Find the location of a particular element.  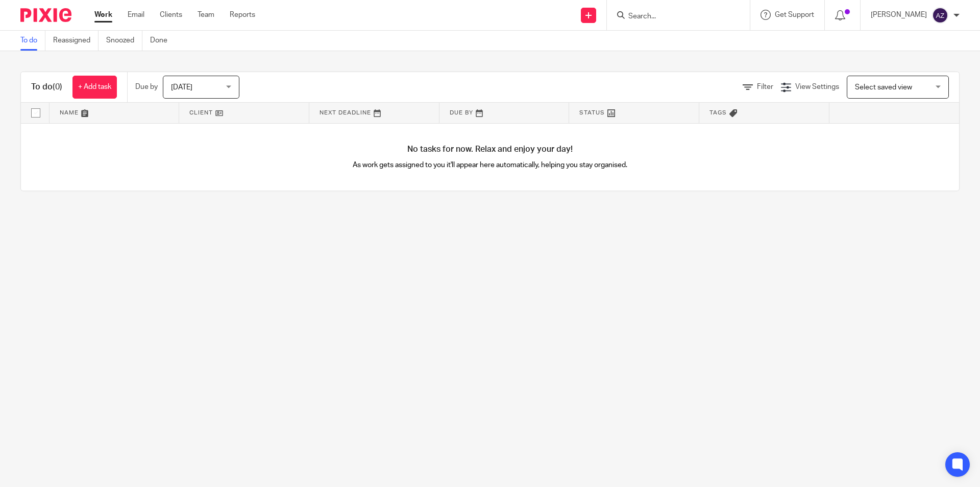

p: As work gets assigned to you it'll appear here automatically, helping you stay organised. is located at coordinates (490, 165).